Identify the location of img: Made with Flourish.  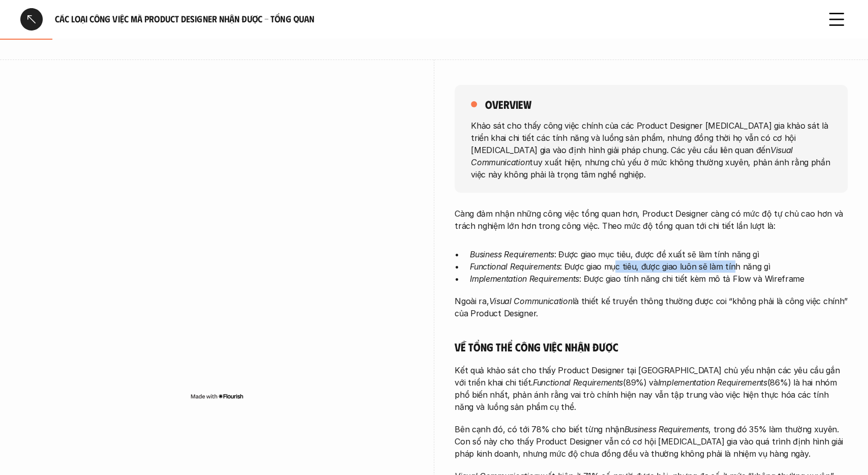
(217, 396).